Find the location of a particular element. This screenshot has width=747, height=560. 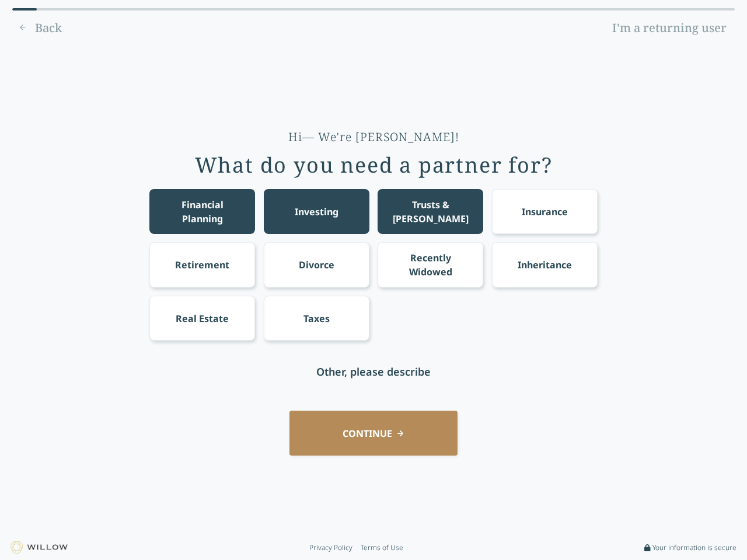

div: What do you need a partner for? is located at coordinates (374, 165).